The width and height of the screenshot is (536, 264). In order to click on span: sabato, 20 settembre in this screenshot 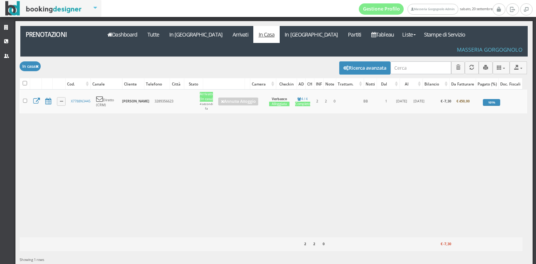, I will do `click(425, 9)`.